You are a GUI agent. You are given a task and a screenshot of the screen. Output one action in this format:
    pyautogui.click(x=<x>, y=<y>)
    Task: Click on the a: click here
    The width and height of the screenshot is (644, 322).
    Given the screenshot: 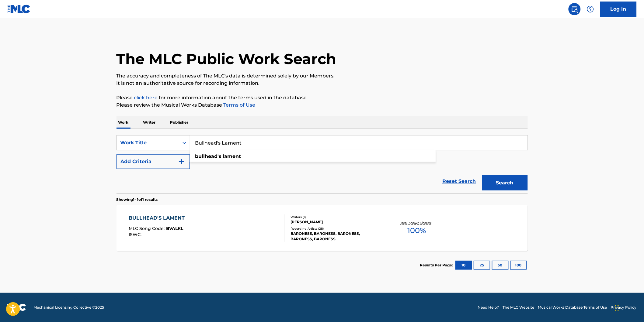 What is the action you would take?
    pyautogui.click(x=146, y=98)
    